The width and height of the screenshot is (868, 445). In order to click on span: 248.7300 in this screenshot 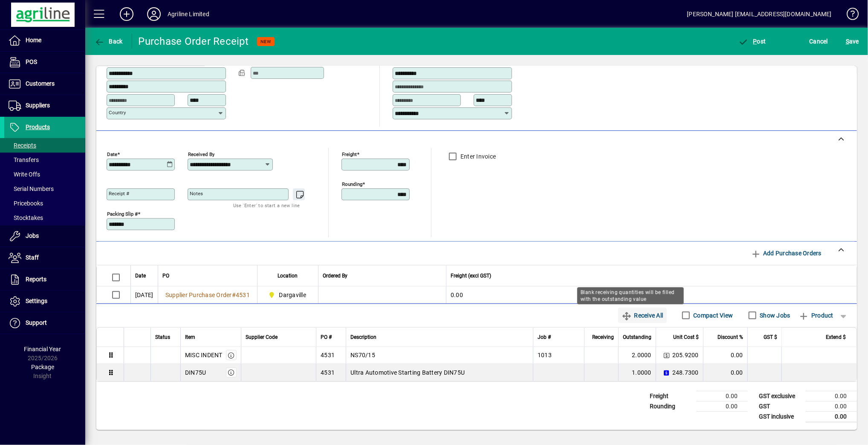, I will do `click(686, 373)`.